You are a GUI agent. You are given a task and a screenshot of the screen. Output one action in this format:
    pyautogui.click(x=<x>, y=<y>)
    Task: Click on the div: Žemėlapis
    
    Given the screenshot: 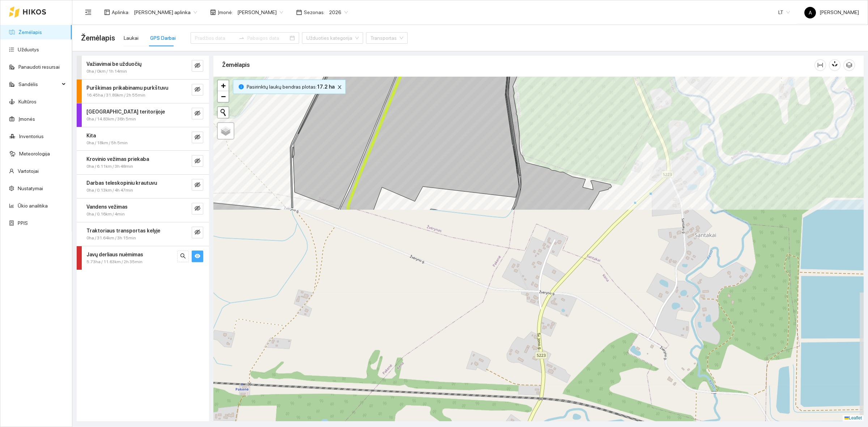 What is the action you would take?
    pyautogui.click(x=519, y=65)
    